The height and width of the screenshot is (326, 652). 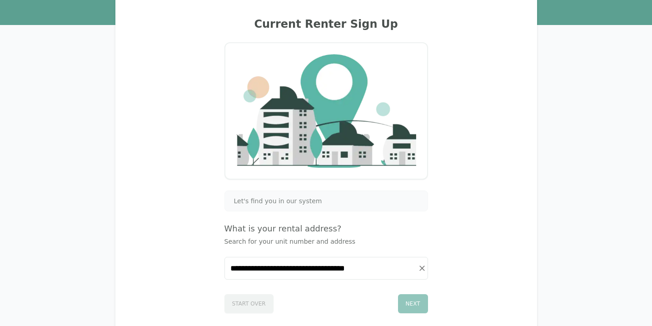 What do you see at coordinates (326, 241) in the screenshot?
I see `p: Search for your unit number and address` at bounding box center [326, 241].